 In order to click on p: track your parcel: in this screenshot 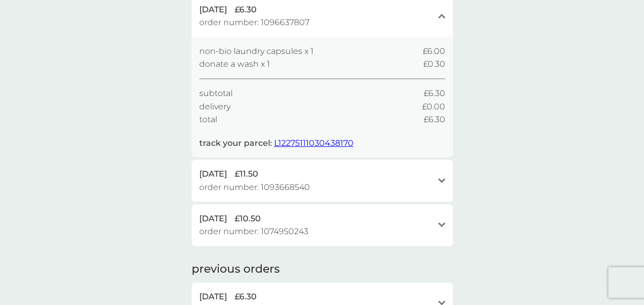, I will do `click(276, 143)`.